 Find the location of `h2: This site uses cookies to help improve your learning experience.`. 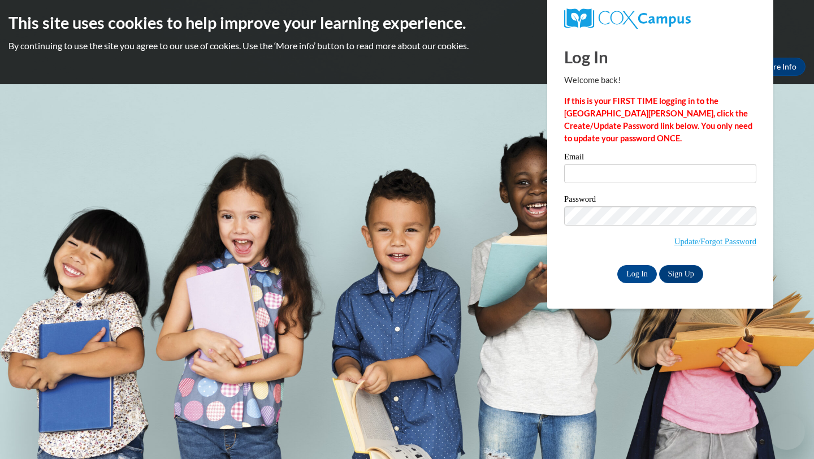

h2: This site uses cookies to help improve your learning experience. is located at coordinates (407, 23).